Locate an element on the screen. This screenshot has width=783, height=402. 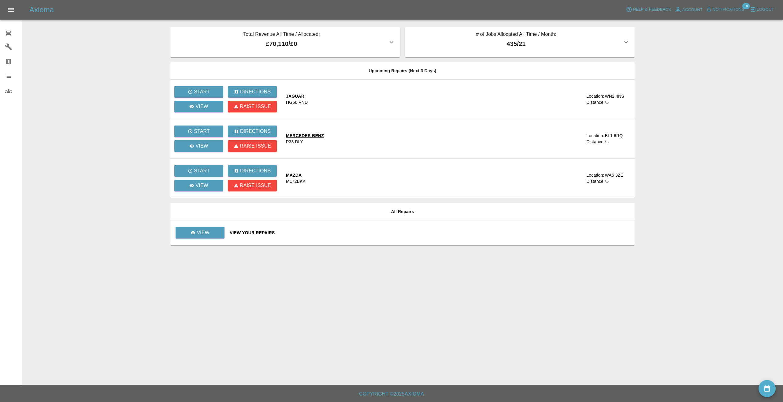
div: WA5 3ZE is located at coordinates (614, 175).